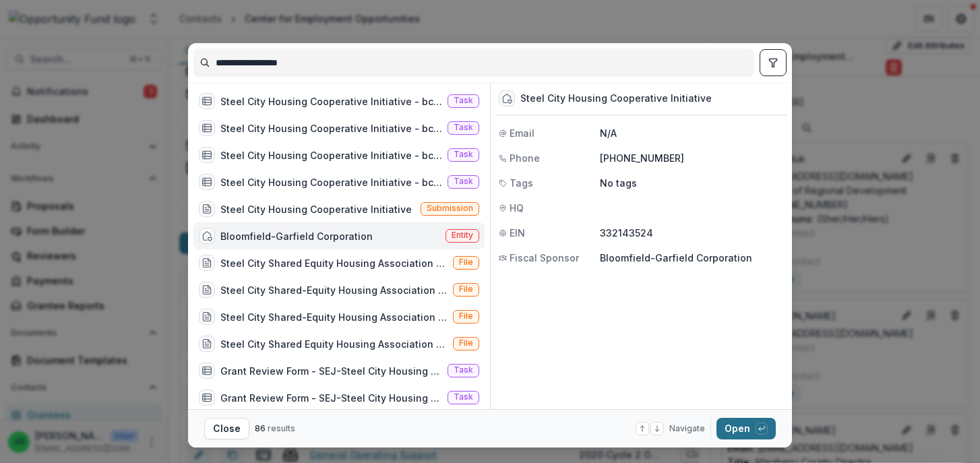 Image resolution: width=980 pixels, height=463 pixels. What do you see at coordinates (260, 428) in the screenshot?
I see `span: 86` at bounding box center [260, 428].